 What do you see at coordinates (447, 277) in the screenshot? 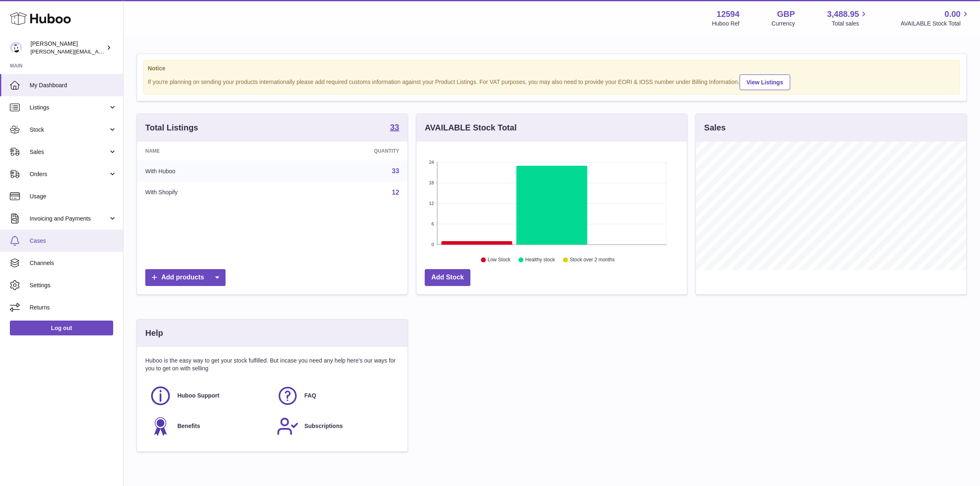
I see `a: Add Stock` at bounding box center [447, 277].